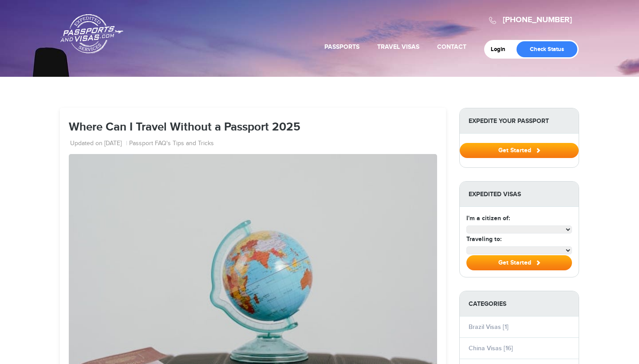 Image resolution: width=639 pixels, height=364 pixels. Describe the element at coordinates (484, 239) in the screenshot. I see `label: Traveling to:` at that location.